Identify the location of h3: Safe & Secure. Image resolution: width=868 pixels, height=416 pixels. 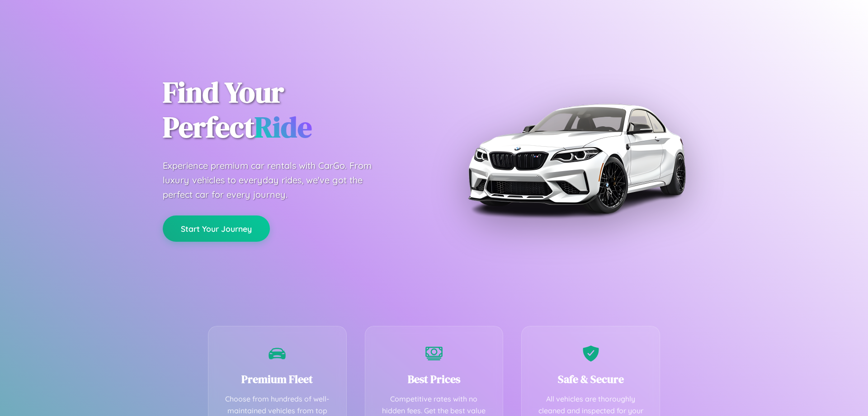
(590, 379).